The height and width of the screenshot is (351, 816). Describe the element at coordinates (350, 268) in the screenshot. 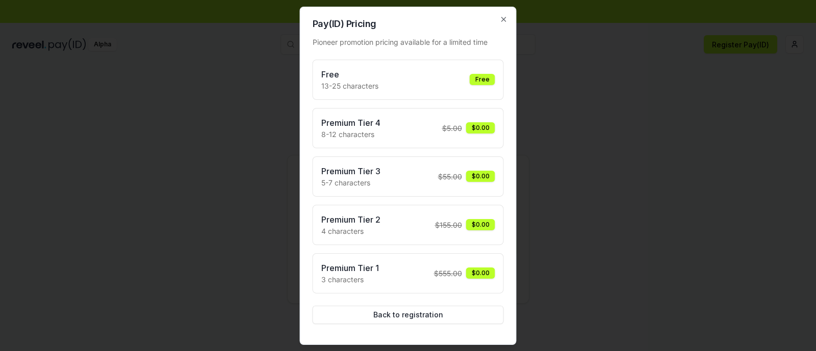

I see `h3: Premium Tier 1` at that location.